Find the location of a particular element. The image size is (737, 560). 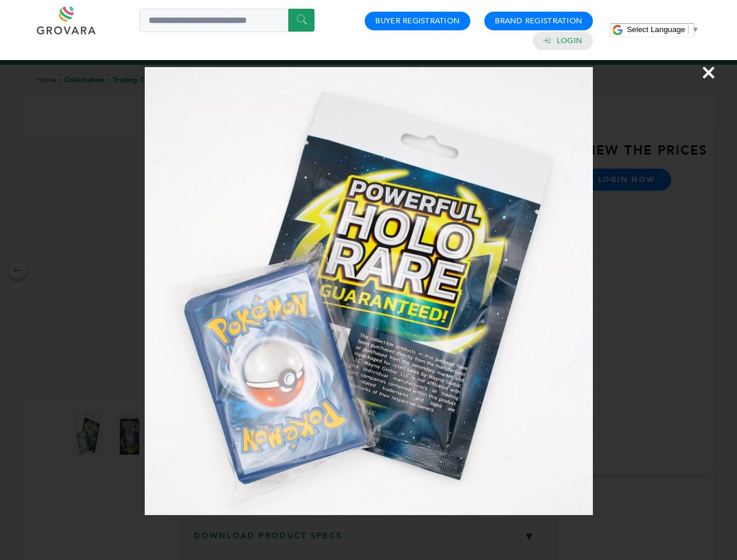

span: Select Language is located at coordinates (655, 29).